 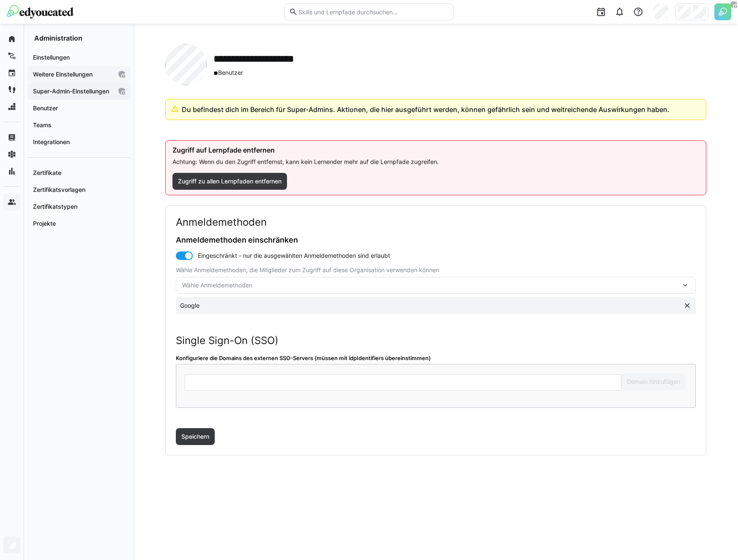 What do you see at coordinates (270, 72) in the screenshot?
I see `span: Benutzer` at bounding box center [270, 72].